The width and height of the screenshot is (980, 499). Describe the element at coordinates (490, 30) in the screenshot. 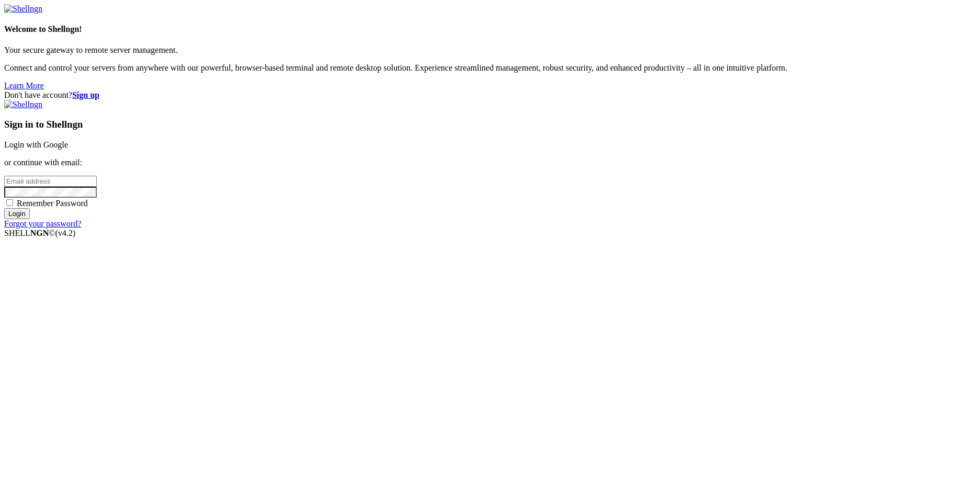

I see `h4: Welcome to Shellngn!` at that location.